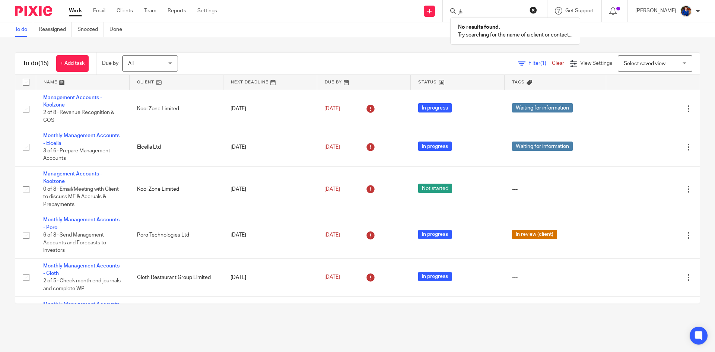  What do you see at coordinates (533, 10) in the screenshot?
I see `button: Clear` at bounding box center [533, 10].